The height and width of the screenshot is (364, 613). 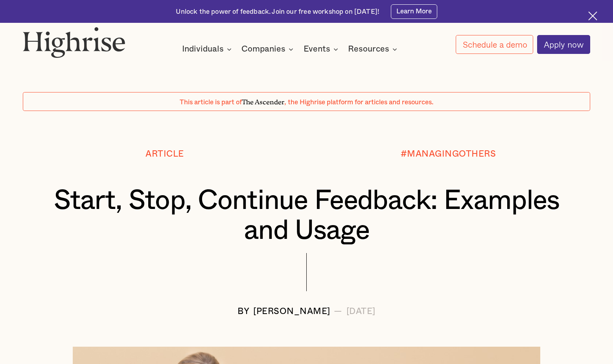 What do you see at coordinates (165, 154) in the screenshot?
I see `div: Article` at bounding box center [165, 154].